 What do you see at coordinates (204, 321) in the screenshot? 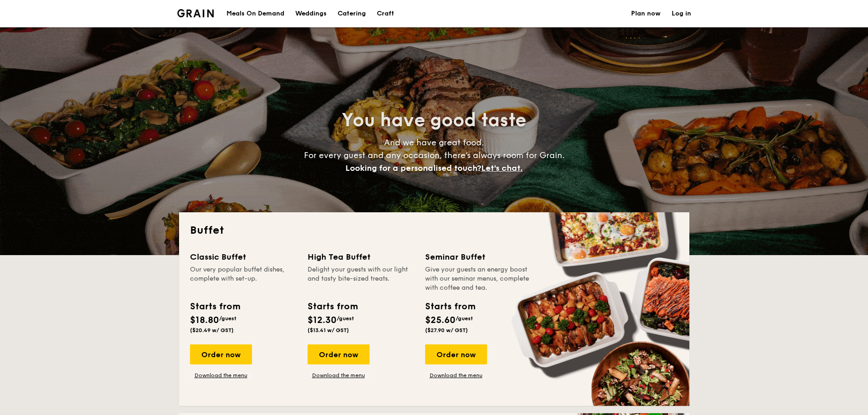
I see `span: $18.80` at bounding box center [204, 321].